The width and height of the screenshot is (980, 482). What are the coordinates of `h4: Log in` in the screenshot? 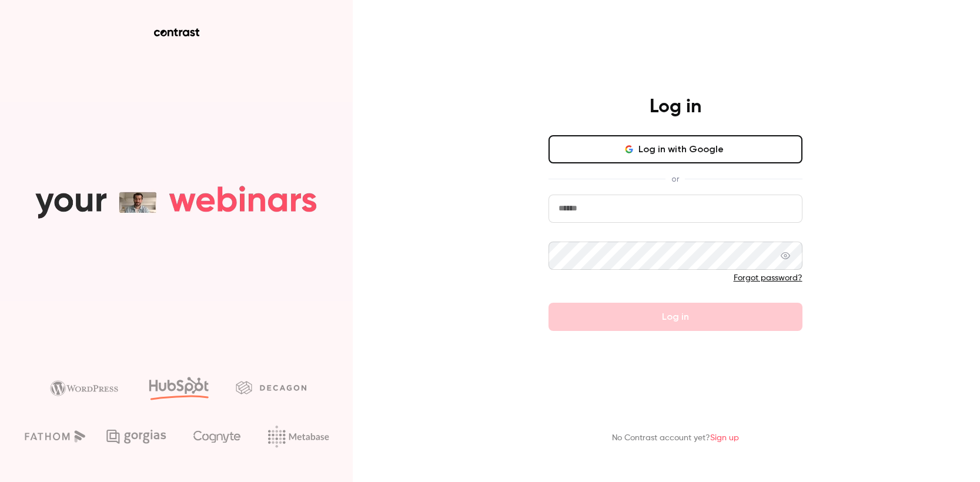 It's located at (675, 107).